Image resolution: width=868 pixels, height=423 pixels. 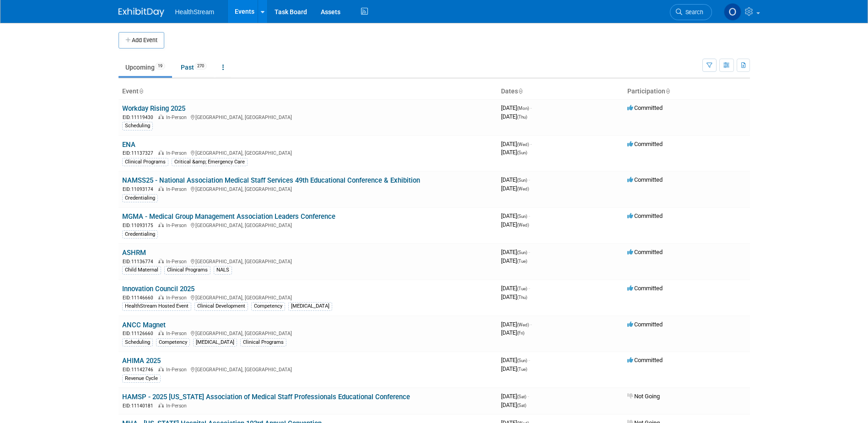 What do you see at coordinates (522, 405) in the screenshot?
I see `span: (Sat)` at bounding box center [522, 405].